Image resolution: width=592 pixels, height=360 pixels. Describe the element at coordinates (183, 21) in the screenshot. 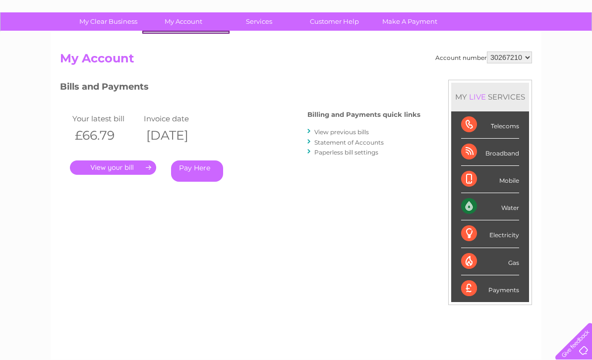

I see `a: My Account` at that location.